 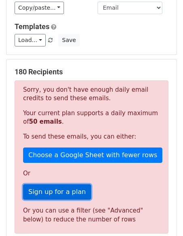 I want to click on a: Sign up for a plan, so click(x=57, y=192).